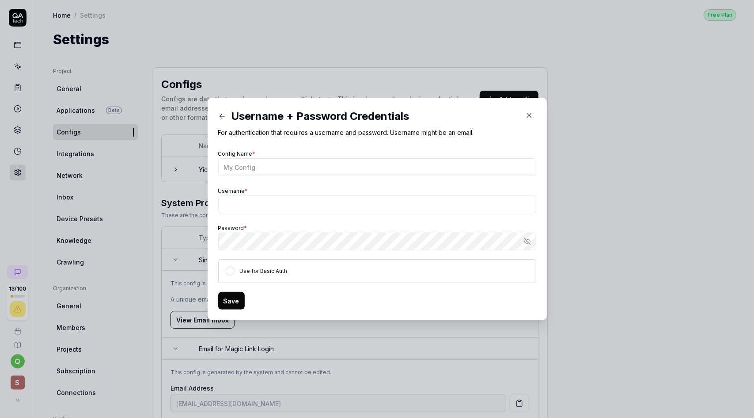  What do you see at coordinates (377, 167) in the screenshot?
I see `input: My Config` at bounding box center [377, 167].